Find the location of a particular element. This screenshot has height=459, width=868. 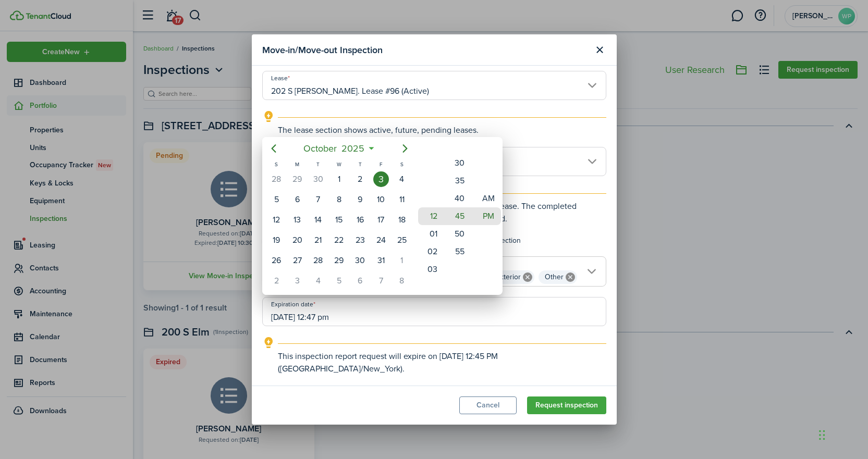

mbsc-wheel-item: 35 is located at coordinates (459, 181).